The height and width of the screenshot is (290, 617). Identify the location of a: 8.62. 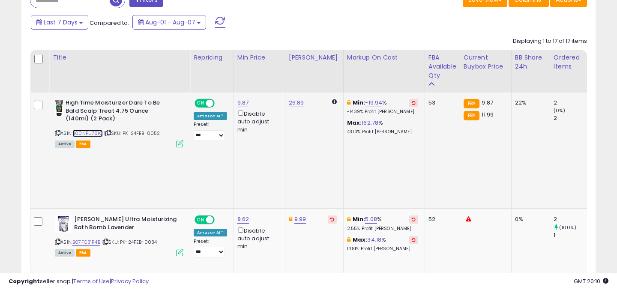
(243, 219).